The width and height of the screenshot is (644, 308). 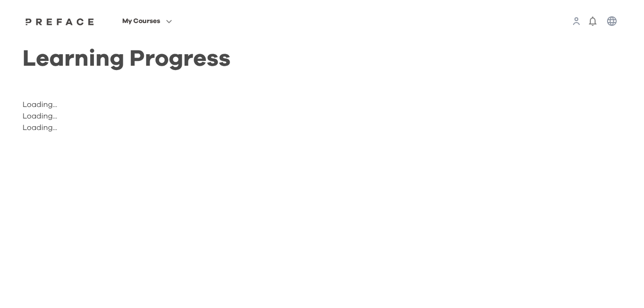 I want to click on span: My Courses, so click(x=141, y=21).